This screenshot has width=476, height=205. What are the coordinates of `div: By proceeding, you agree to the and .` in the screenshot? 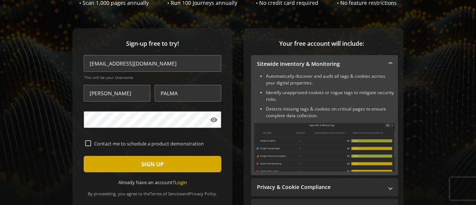 It's located at (153, 191).